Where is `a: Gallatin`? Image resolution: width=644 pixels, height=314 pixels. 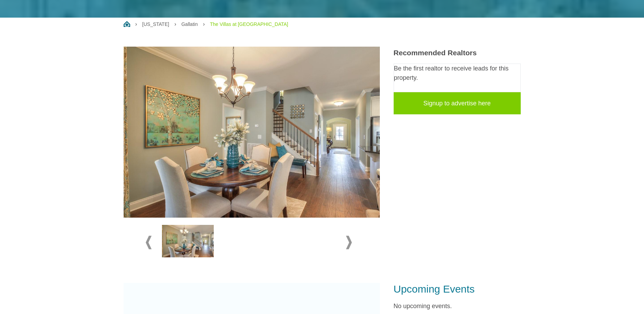 a: Gallatin is located at coordinates (189, 24).